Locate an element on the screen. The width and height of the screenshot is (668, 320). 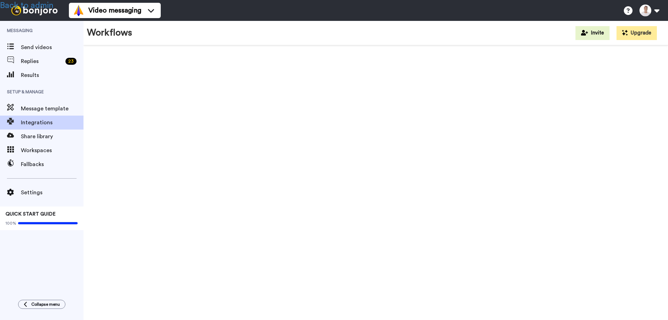
button: Collapse menu is located at coordinates (42, 304).